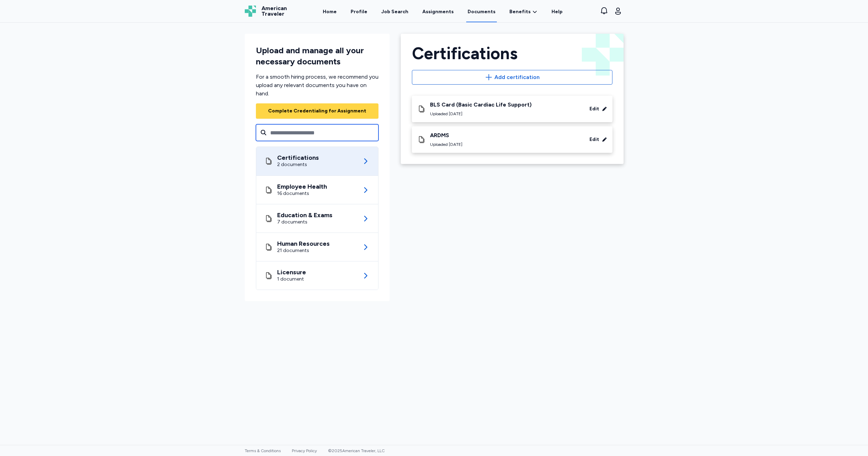 The image size is (868, 456). Describe the element at coordinates (512, 77) in the screenshot. I see `button: Add certification` at that location.